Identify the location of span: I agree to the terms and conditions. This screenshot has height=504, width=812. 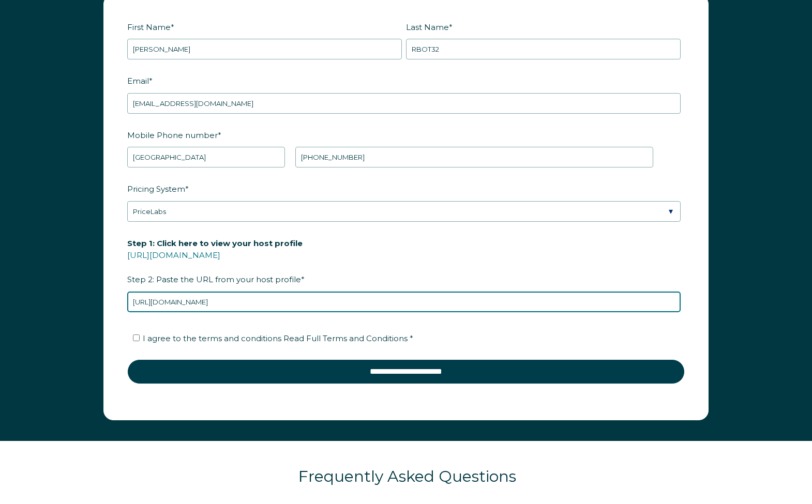
(278, 338).